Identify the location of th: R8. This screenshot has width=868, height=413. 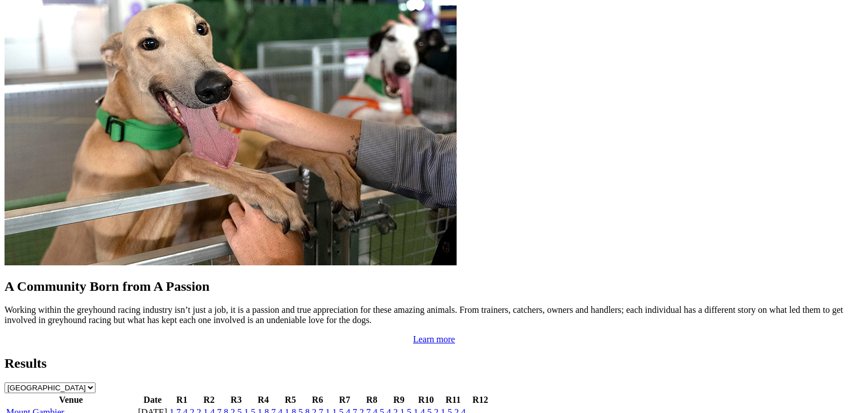
(372, 400).